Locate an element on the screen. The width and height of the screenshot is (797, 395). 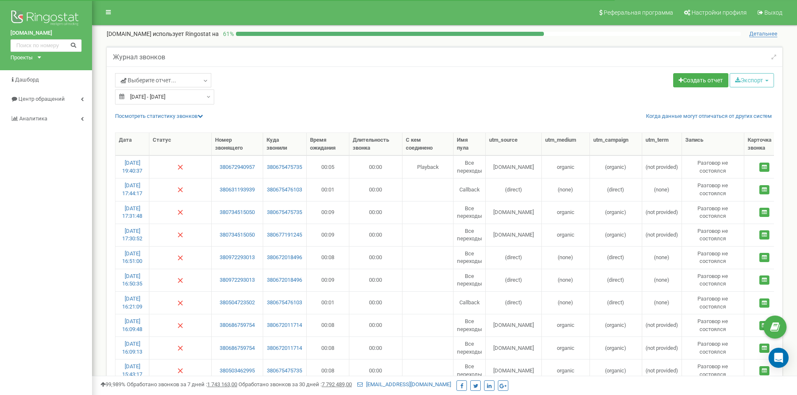
a: 380677191245 is located at coordinates (285, 235).